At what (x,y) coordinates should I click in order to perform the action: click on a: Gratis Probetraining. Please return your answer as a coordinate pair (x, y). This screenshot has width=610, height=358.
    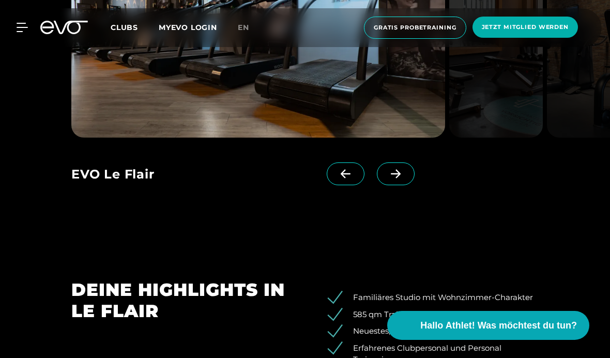
    Looking at the image, I should click on (415, 27).